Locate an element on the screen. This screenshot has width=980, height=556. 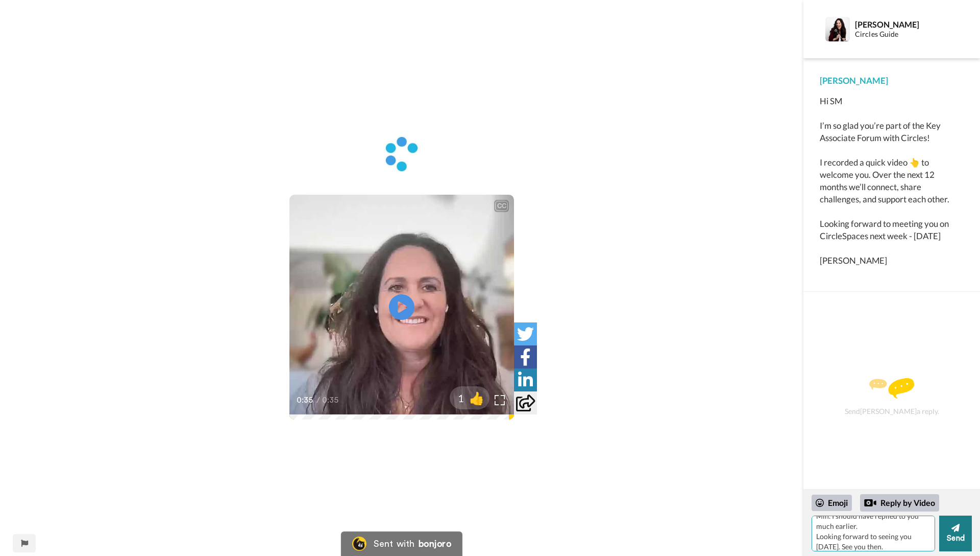
span: 1 is located at coordinates (457, 398).